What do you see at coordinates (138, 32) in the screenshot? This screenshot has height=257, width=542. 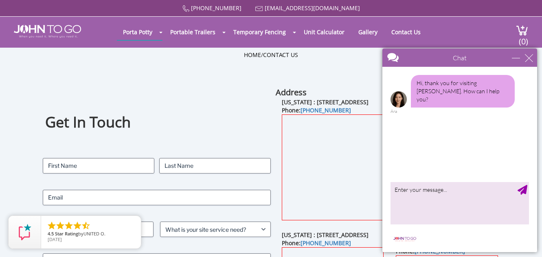 I see `a: Porta Potty` at bounding box center [138, 32].